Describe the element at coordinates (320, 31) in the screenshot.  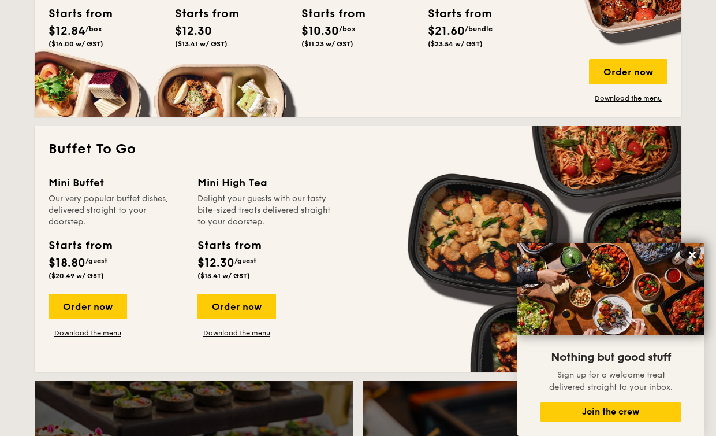
I see `span: $10.30` at that location.